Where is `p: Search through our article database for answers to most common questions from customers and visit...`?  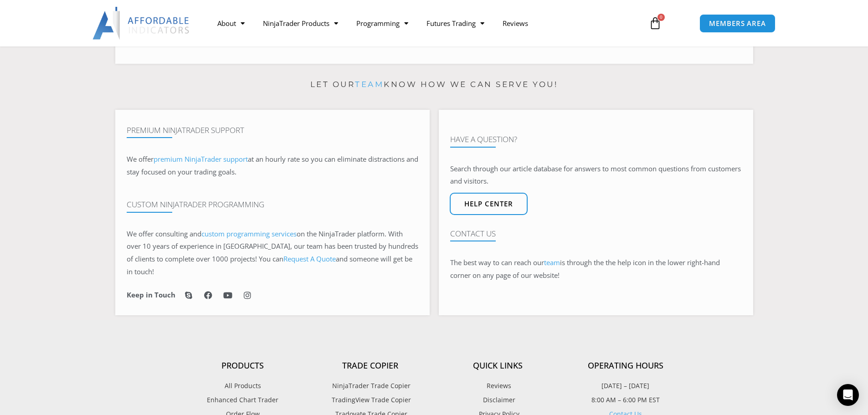 p: Search through our article database for answers to most common questions from customers and visit... is located at coordinates (596, 175).